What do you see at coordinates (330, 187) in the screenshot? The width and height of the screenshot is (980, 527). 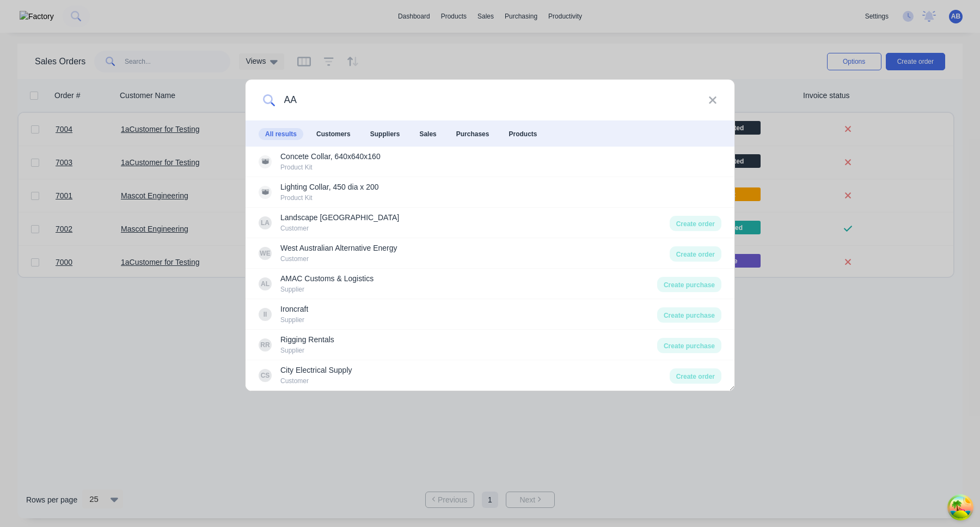 I see `div: Lighting Collar, 450 dia x 200` at bounding box center [330, 187].